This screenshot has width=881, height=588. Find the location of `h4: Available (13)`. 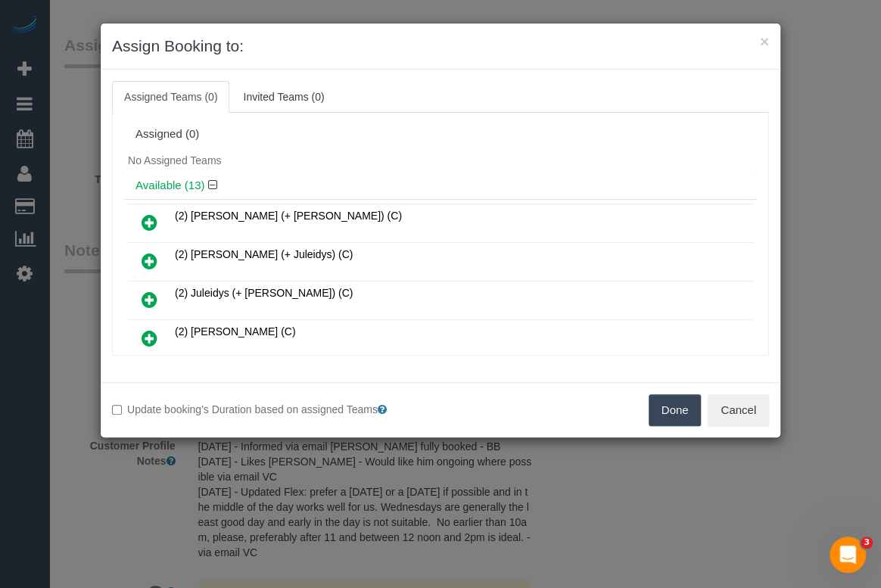

h4: Available (13) is located at coordinates (440, 186).